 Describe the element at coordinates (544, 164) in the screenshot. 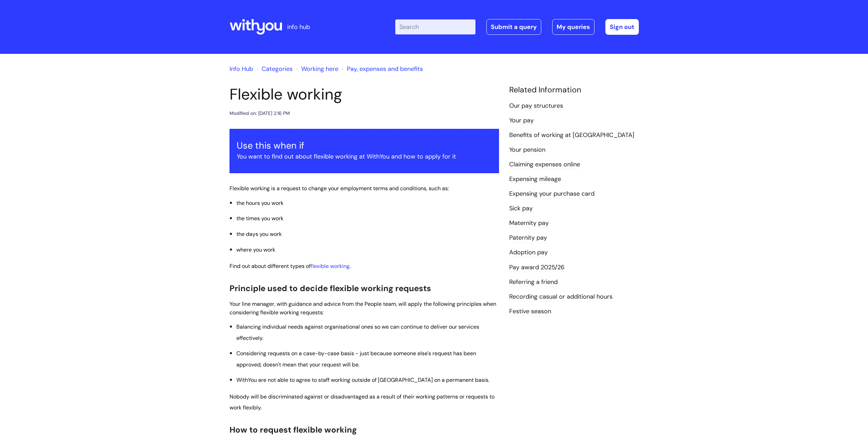

I see `a: Claiming expenses online` at that location.